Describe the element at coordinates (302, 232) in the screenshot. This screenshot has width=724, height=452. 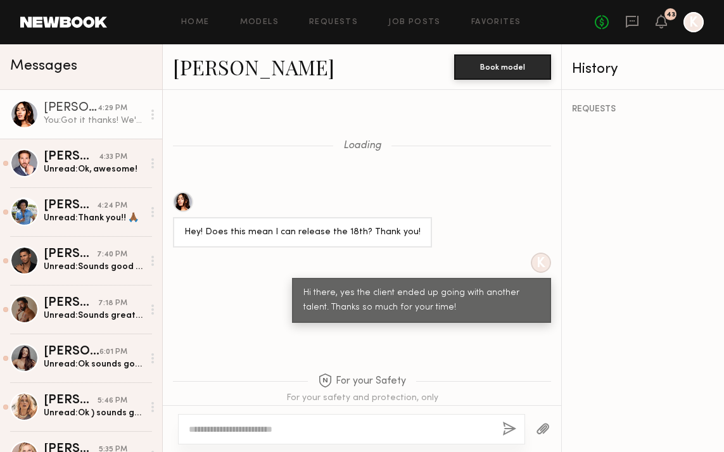
I see `div: Hey! Does this mean I can release the 18th? Thank you!` at that location.